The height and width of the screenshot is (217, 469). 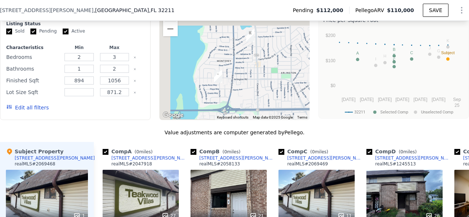 I want to click on button: SAVE, so click(x=436, y=10).